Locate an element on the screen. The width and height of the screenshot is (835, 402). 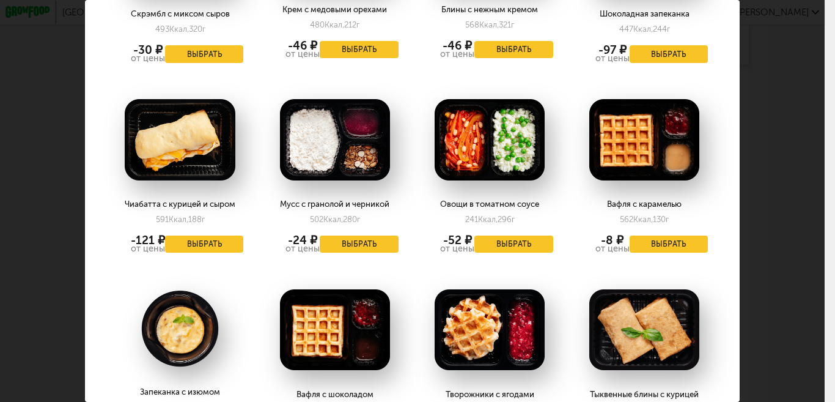
img: big_oNJ7c1XGuxDSvFDf.png is located at coordinates (335, 139).